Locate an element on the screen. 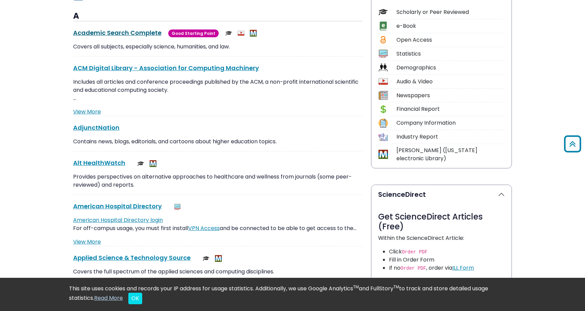 The image size is (585, 311). li: Click is located at coordinates (447, 252).